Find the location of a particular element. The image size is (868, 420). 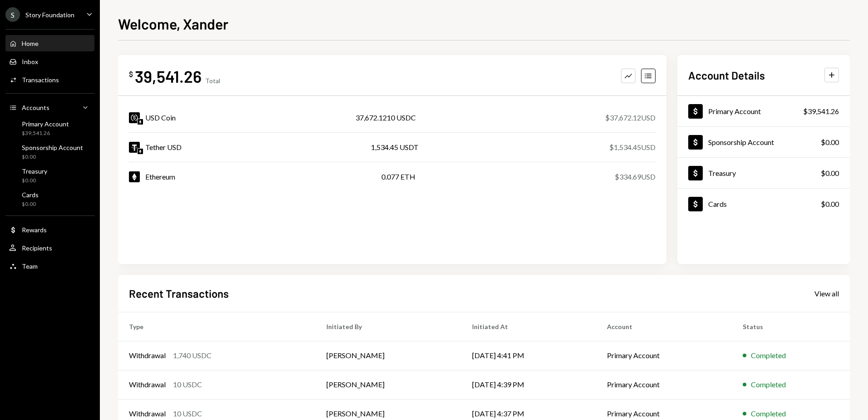

div: Accounts is located at coordinates (35, 107).